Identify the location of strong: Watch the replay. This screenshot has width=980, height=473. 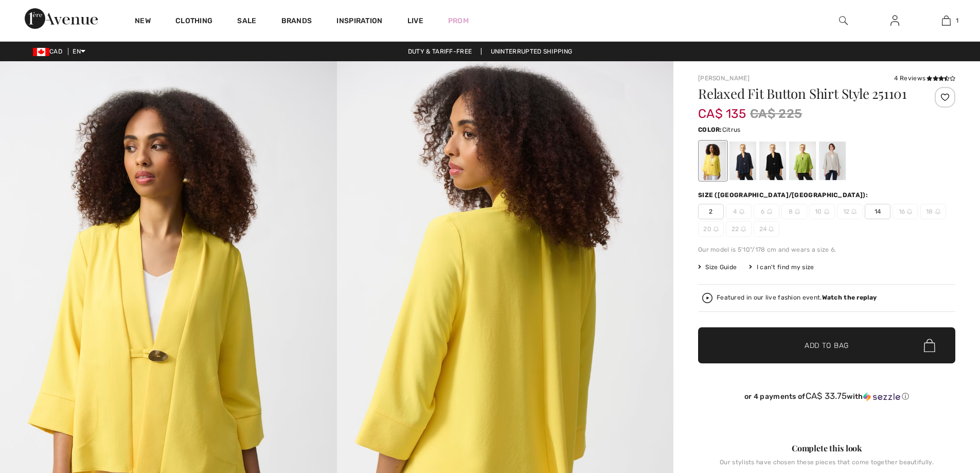
(850, 298).